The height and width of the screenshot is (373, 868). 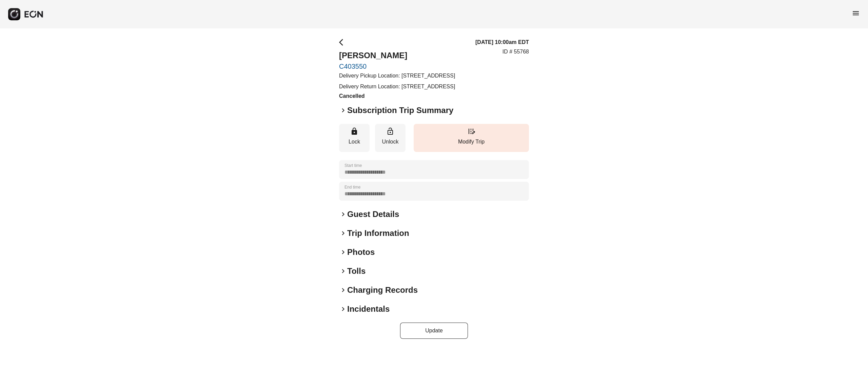 I want to click on h2: Tolls, so click(x=356, y=271).